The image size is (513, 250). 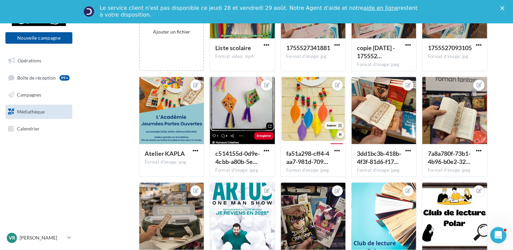 I want to click on a: Campagnes, so click(x=39, y=95).